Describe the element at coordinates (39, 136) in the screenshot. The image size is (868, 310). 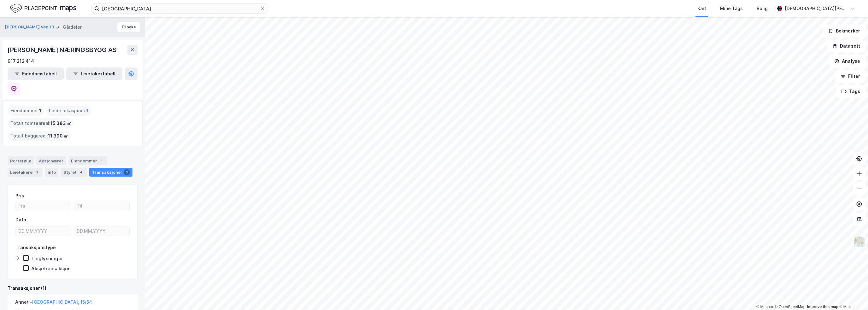
I see `div: Totalt byggareal :` at that location.